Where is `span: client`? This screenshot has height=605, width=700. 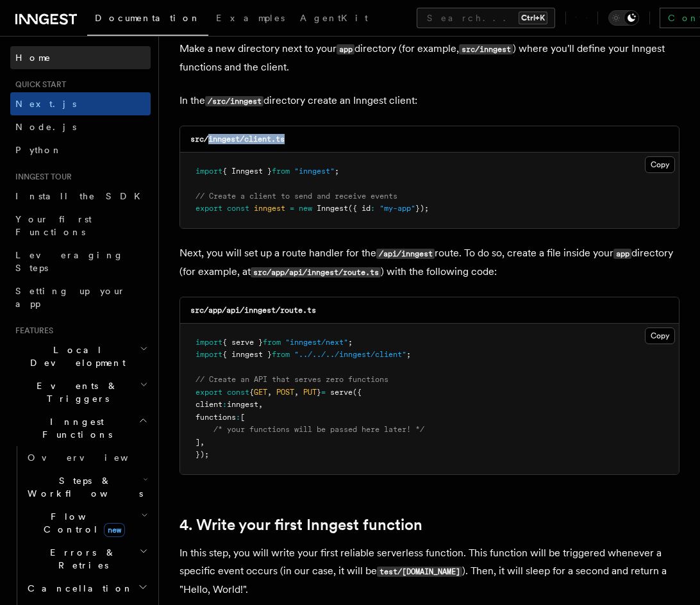
span: client is located at coordinates (209, 404).